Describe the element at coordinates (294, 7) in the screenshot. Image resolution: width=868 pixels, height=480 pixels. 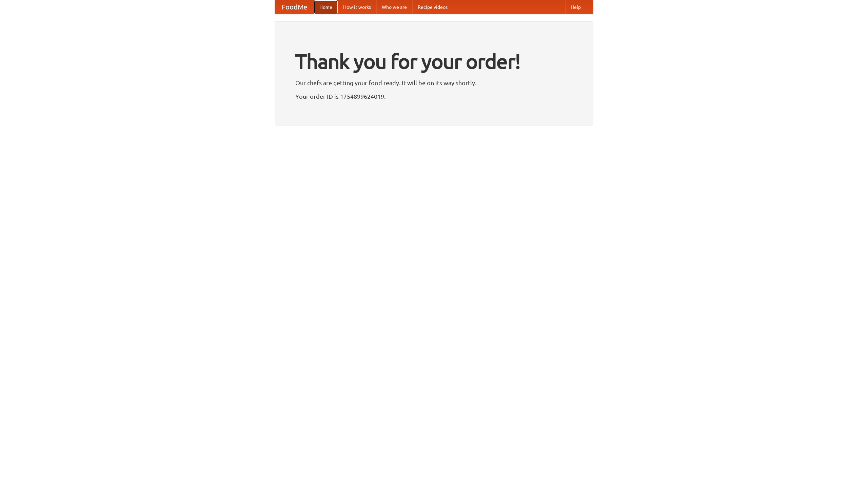
I see `a: FoodMe` at that location.